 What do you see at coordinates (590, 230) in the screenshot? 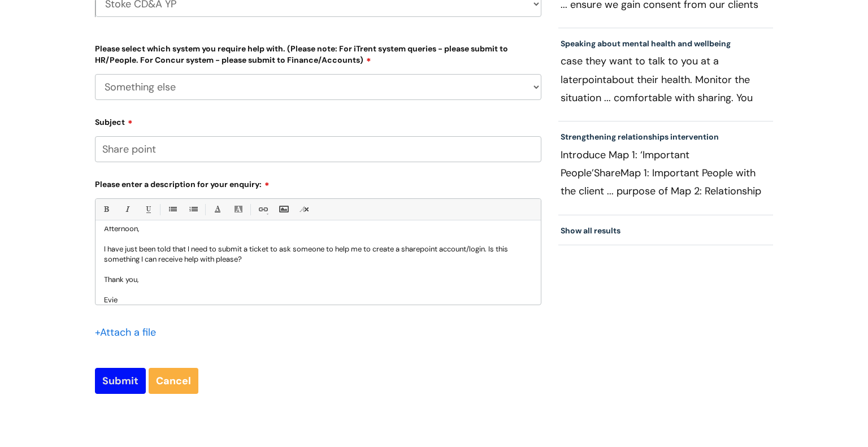
I see `a: Show all results` at bounding box center [590, 230].